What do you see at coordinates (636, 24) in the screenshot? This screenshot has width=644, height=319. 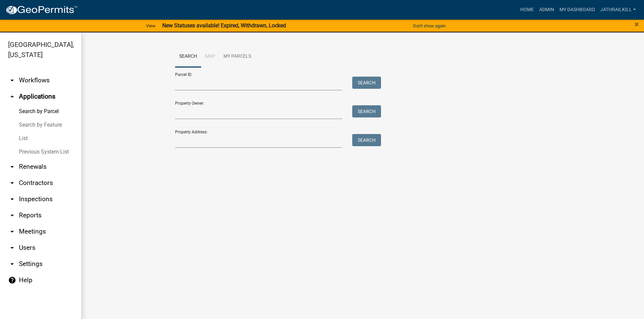 I see `button: Close` at bounding box center [636, 24].